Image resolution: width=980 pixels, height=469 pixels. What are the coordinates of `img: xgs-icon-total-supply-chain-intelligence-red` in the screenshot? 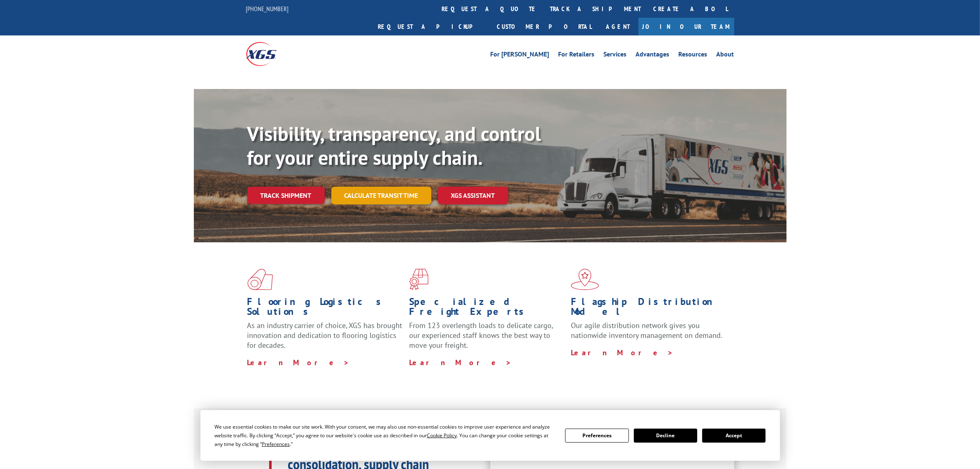 It's located at (260, 279).